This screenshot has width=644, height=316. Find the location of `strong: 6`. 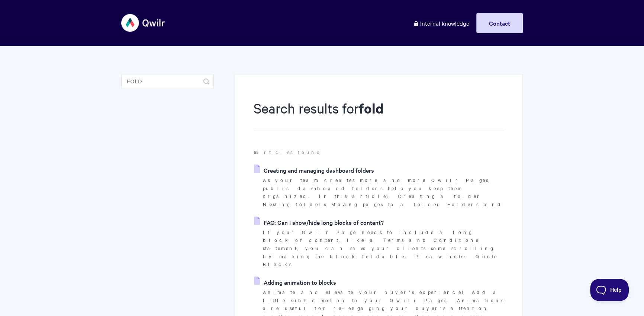

strong: 6 is located at coordinates (255, 152).